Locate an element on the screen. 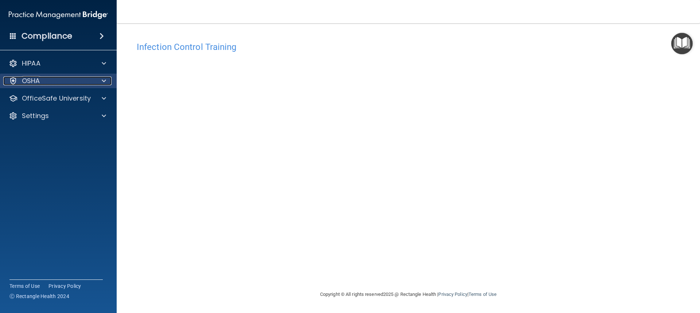 This screenshot has width=700, height=313. p: OfficeSafe University is located at coordinates (56, 98).